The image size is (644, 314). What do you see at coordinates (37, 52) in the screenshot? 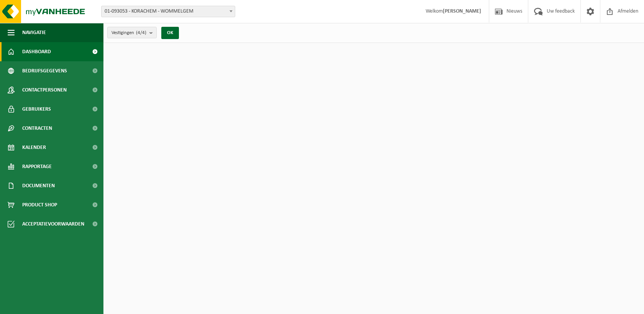
I see `span: Dashboard` at bounding box center [37, 52].